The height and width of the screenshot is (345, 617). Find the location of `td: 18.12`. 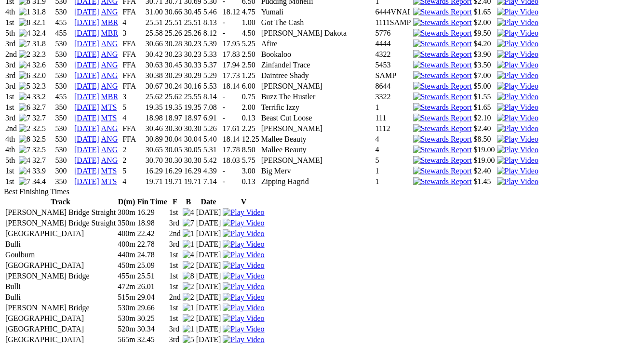

td: 18.12 is located at coordinates (231, 12).